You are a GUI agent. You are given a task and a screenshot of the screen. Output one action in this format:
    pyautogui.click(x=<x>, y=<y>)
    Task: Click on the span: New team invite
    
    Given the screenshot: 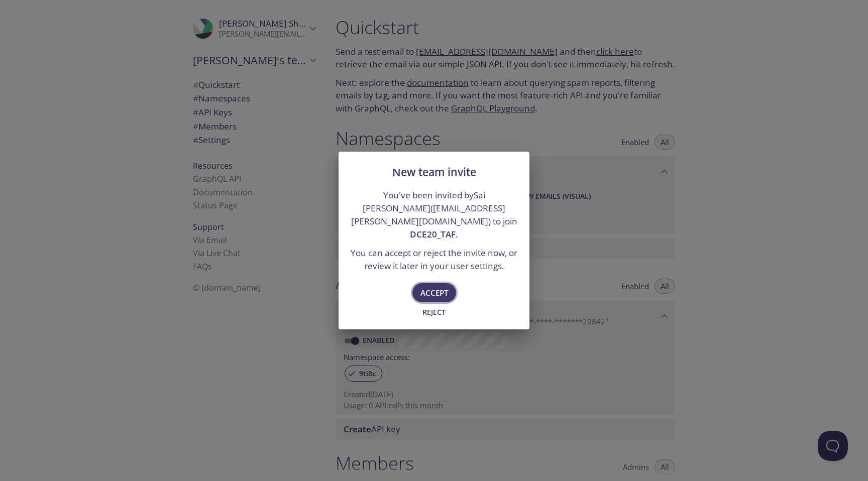 What is the action you would take?
    pyautogui.click(x=434, y=172)
    